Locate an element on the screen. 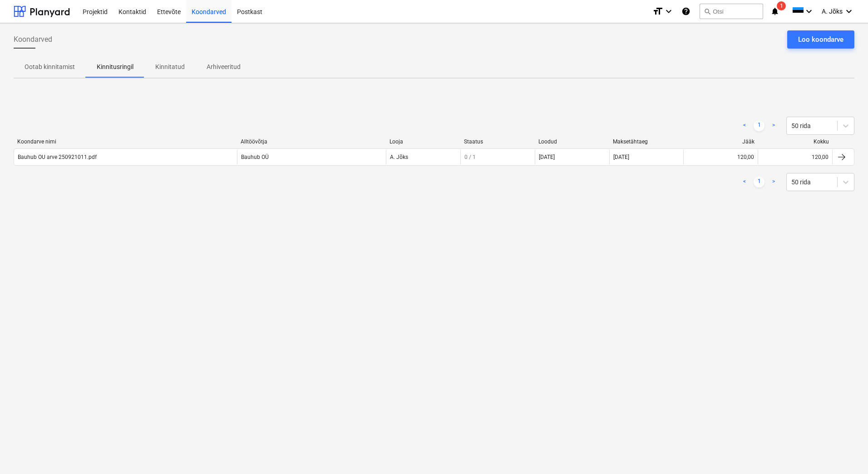 The image size is (868, 474). p: Kinnitatud is located at coordinates (170, 66).